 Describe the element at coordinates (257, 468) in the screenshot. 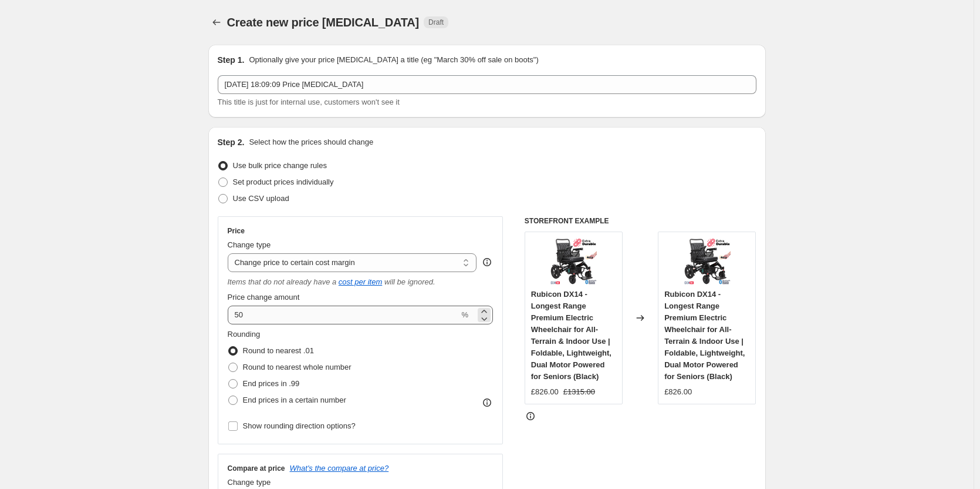

I see `h3: Compare at price` at that location.